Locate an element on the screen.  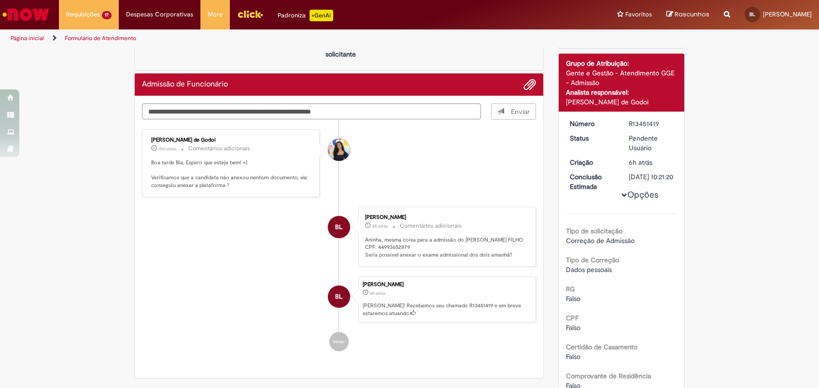
time: 27/08/2025 15:57:29 is located at coordinates (167, 149).